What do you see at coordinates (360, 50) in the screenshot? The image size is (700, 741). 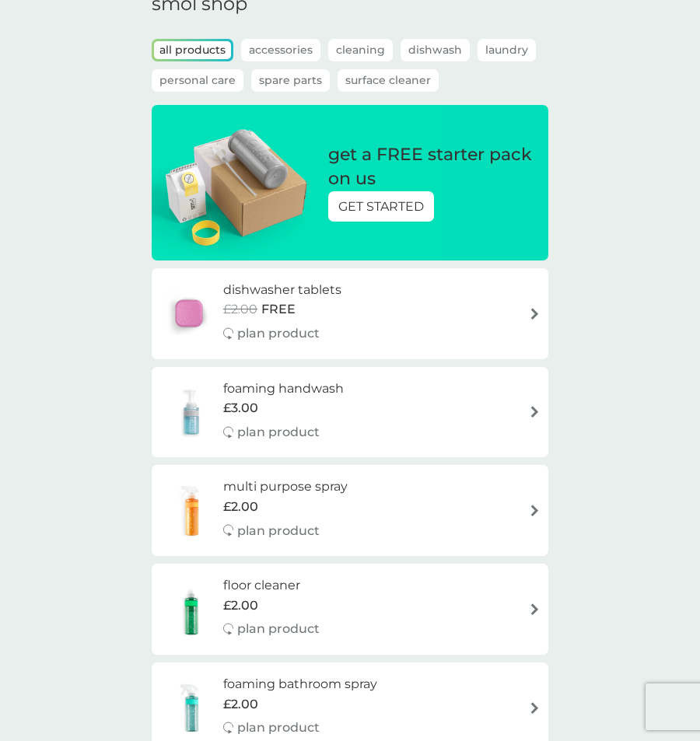 I see `p: Cleaning` at bounding box center [360, 50].